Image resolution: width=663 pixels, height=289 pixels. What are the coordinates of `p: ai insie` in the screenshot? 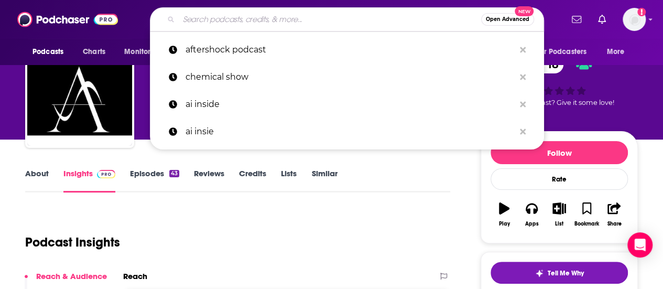 It's located at (350, 132).